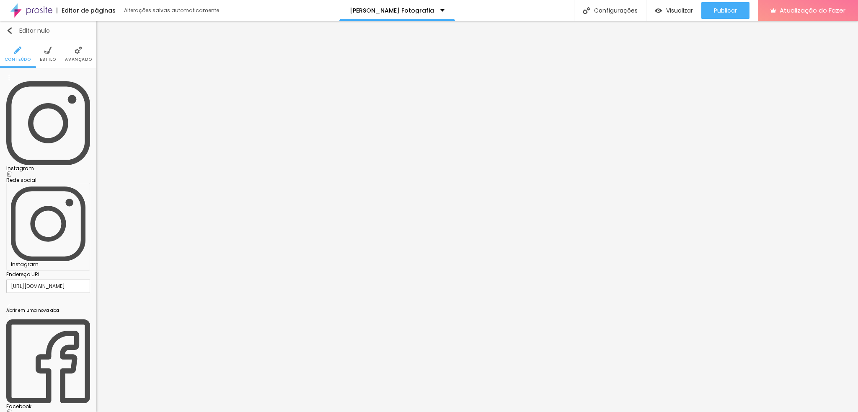  What do you see at coordinates (34, 31) in the screenshot?
I see `font: Editar nulo` at bounding box center [34, 31].